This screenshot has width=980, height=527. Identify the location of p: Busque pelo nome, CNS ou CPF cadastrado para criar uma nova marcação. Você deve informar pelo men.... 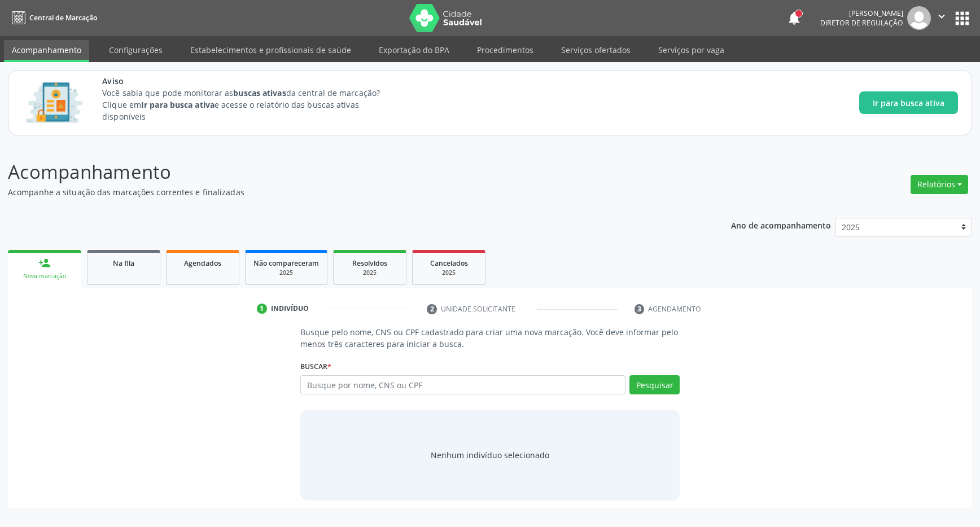
(490, 338).